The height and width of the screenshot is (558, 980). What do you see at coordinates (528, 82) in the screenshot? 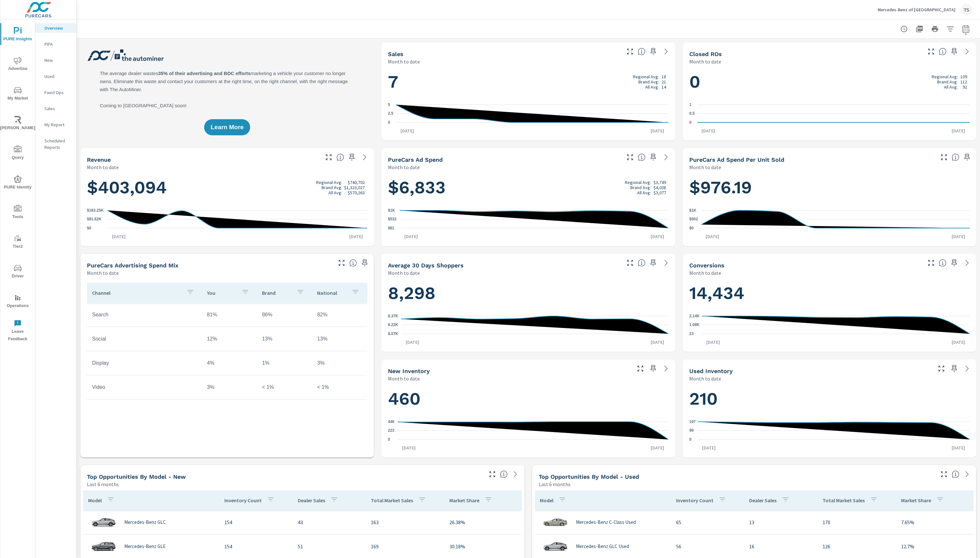
I see `h1: 7` at bounding box center [528, 82].